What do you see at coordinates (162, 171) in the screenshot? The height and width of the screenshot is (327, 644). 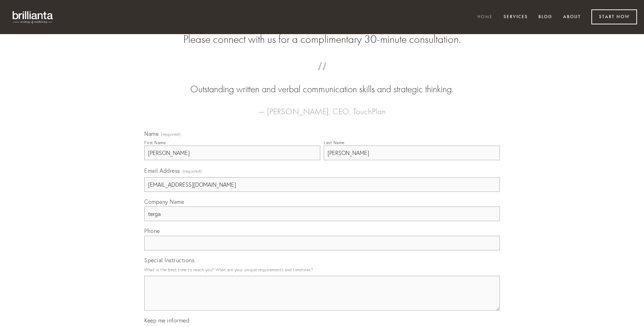 I see `span: Email Address` at bounding box center [162, 171].